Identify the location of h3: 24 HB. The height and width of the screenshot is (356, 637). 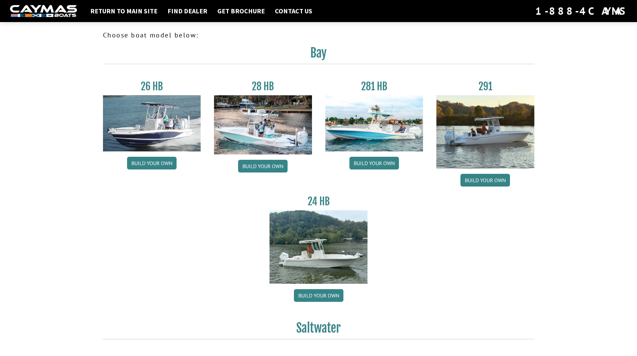
(318, 201).